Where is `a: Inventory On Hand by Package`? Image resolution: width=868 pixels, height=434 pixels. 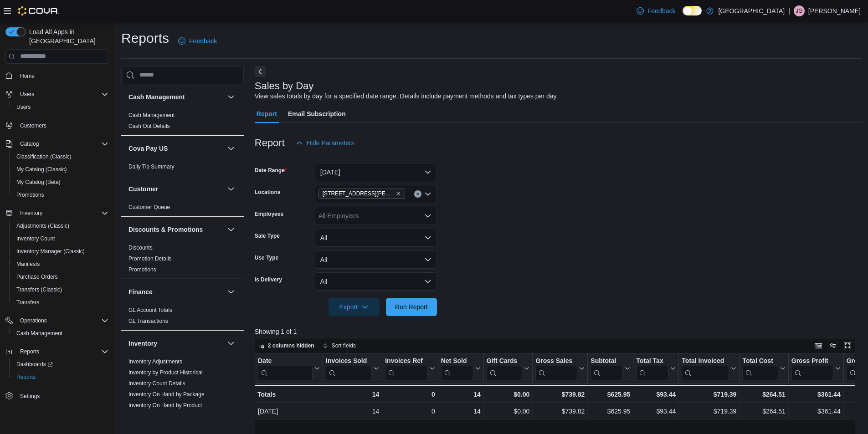 a: Inventory On Hand by Package is located at coordinates (166, 394).